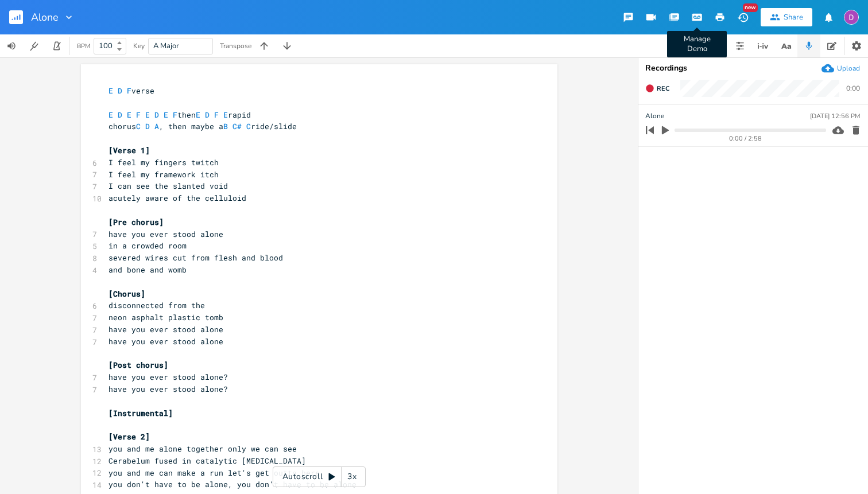 The width and height of the screenshot is (868, 494). What do you see at coordinates (794, 17) in the screenshot?
I see `div: Share` at bounding box center [794, 17].